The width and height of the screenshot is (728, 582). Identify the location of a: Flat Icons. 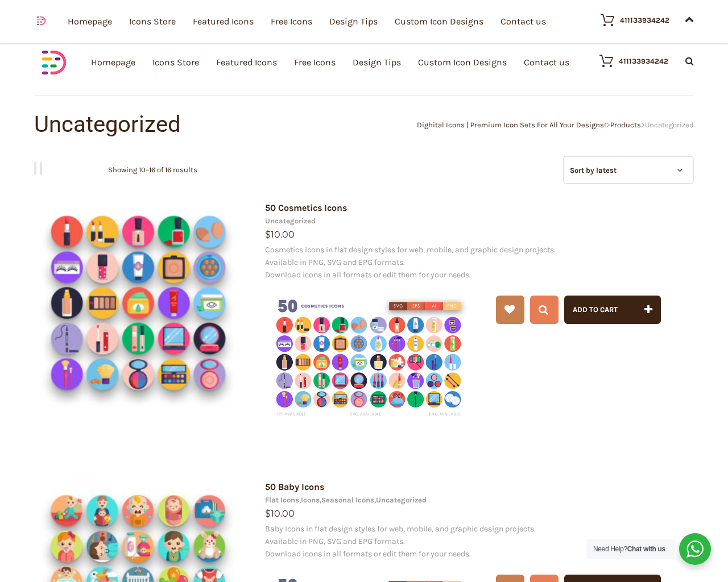
(282, 499).